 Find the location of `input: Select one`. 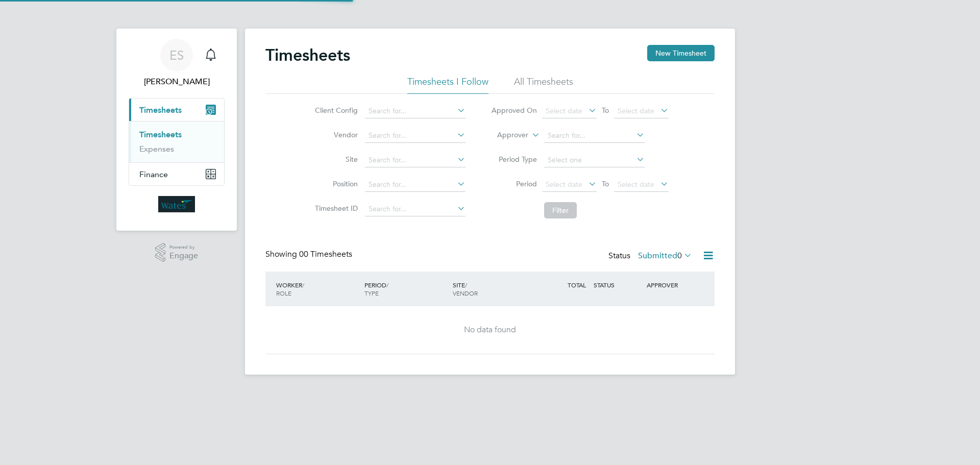

input: Select one is located at coordinates (594, 161).